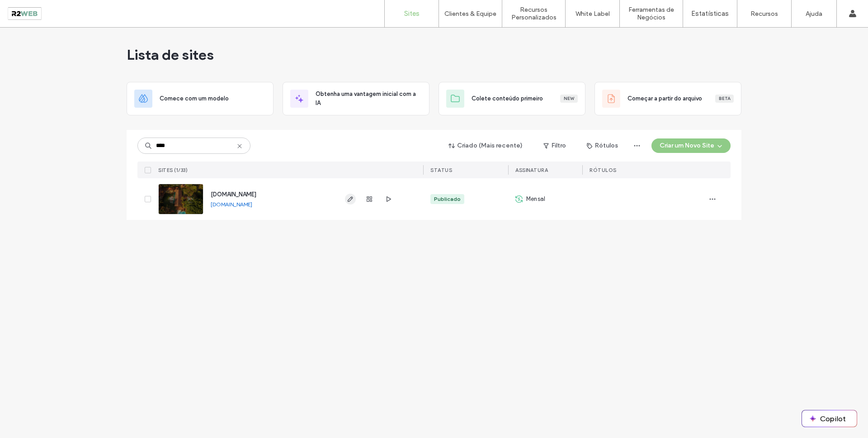 This screenshot has width=868, height=438. What do you see at coordinates (512, 98) in the screenshot?
I see `div: Colete conteúdo primeiroNew` at bounding box center [512, 98].